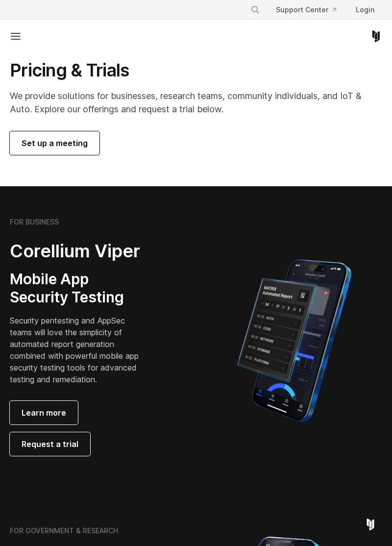  I want to click on span: Request a trial, so click(50, 444).